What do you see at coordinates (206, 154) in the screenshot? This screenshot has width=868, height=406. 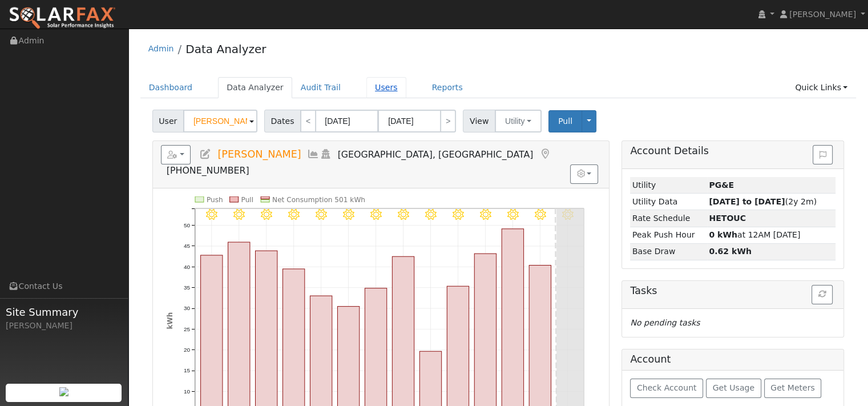 I see `a: Edit User (36396)` at bounding box center [206, 154].